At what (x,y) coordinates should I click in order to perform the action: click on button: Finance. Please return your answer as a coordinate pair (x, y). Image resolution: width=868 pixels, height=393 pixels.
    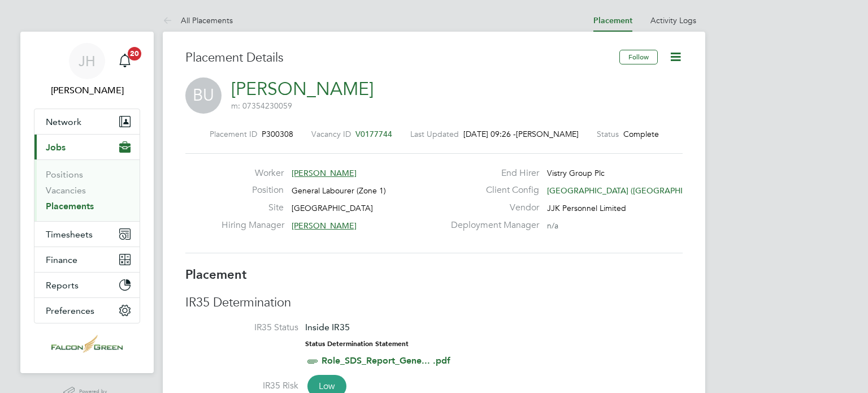
    Looking at the image, I should click on (87, 260).